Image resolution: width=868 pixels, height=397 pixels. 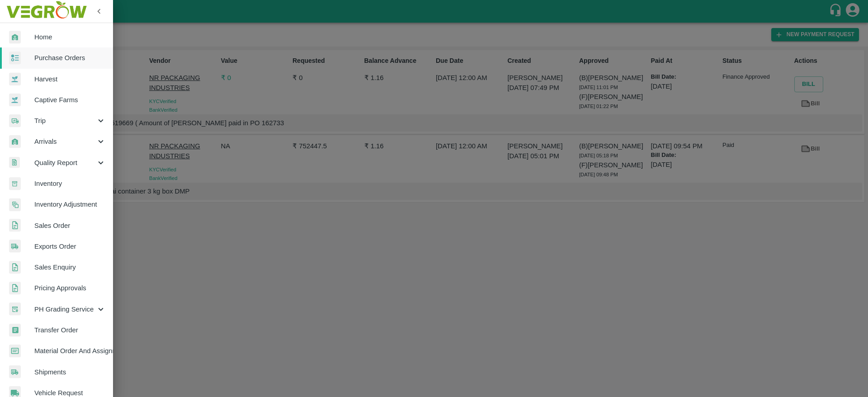 What do you see at coordinates (65, 120) in the screenshot?
I see `span: Trip` at bounding box center [65, 120].